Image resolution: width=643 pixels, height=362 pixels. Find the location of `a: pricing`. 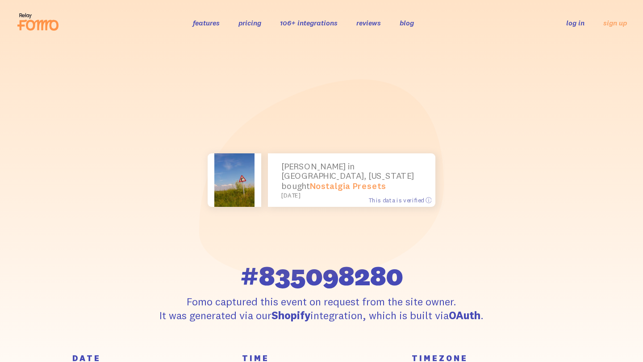

a: pricing is located at coordinates (249, 23).